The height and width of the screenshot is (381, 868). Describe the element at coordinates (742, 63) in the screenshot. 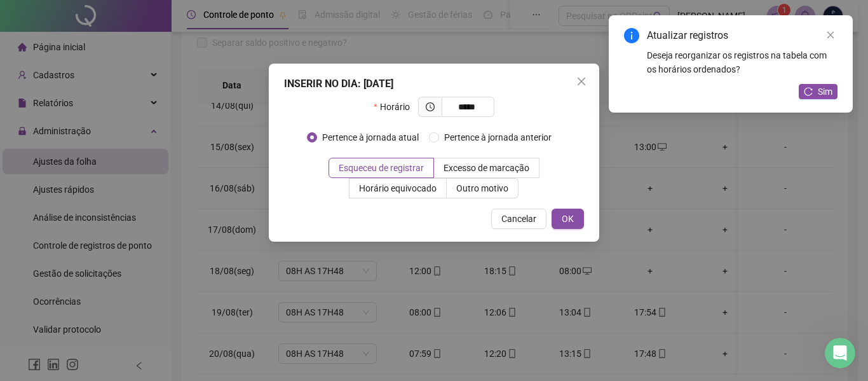

I see `div: Deseja reorganizar os registros na tabela com os horários ordenados?` at that location.